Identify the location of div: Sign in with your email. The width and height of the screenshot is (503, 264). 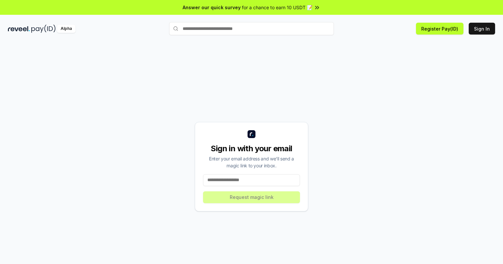
(251, 149).